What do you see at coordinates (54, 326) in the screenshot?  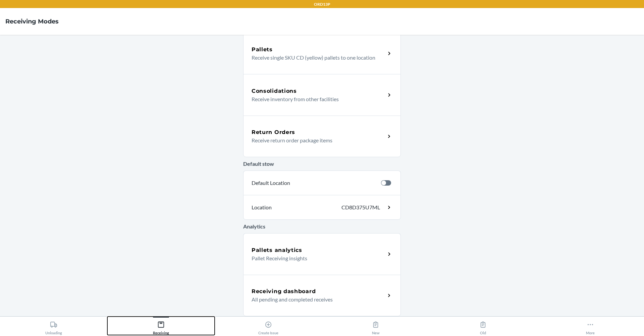 I see `div: Unloading` at bounding box center [54, 326].